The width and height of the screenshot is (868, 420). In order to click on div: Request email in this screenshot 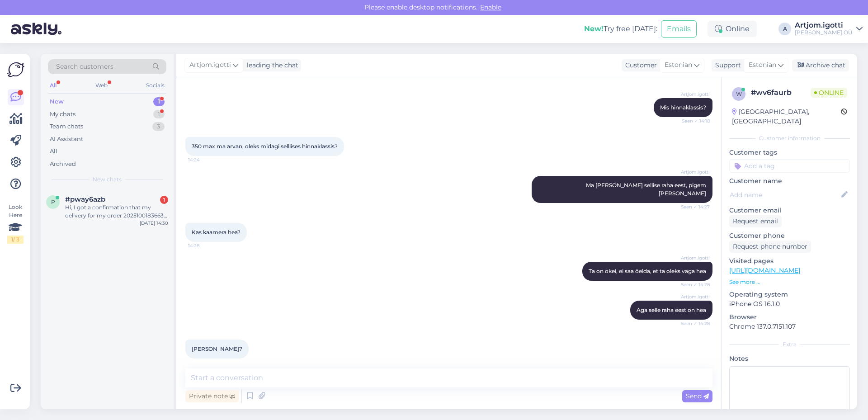, I will do `click(756, 221)`.